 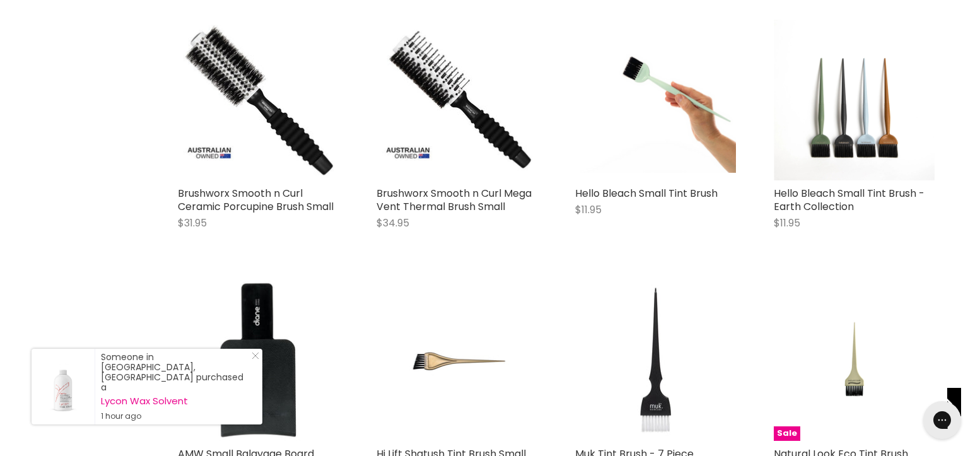 What do you see at coordinates (456, 100) in the screenshot?
I see `img: Brushworx Smooth n Curl Mega Vent Thermal Brush Small` at bounding box center [456, 100].